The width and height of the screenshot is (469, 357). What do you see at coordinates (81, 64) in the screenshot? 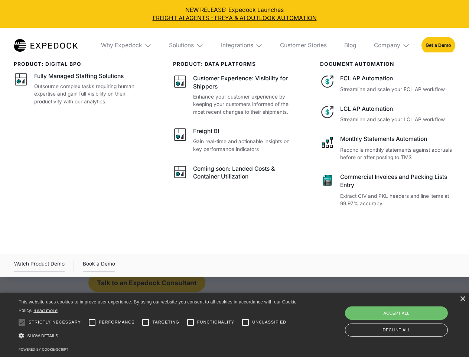
I see `div: product: digital bpo` at bounding box center [81, 64].